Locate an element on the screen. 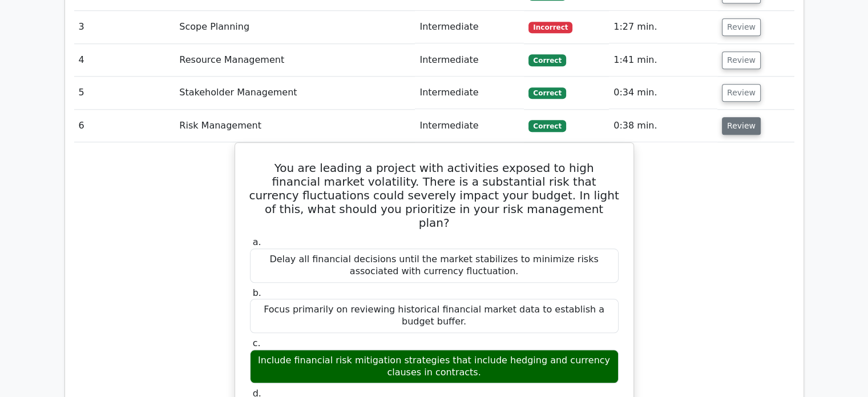 This screenshot has width=868, height=397. div: Delay all financial decisions until the market stabilizes to minimize risks associated with curre... is located at coordinates (434, 266).